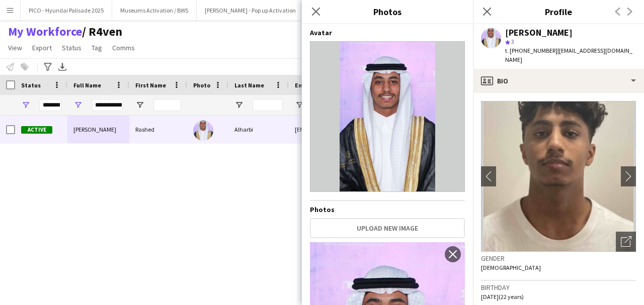 This screenshot has height=305, width=644. Describe the element at coordinates (42, 48) in the screenshot. I see `a: Export` at that location.